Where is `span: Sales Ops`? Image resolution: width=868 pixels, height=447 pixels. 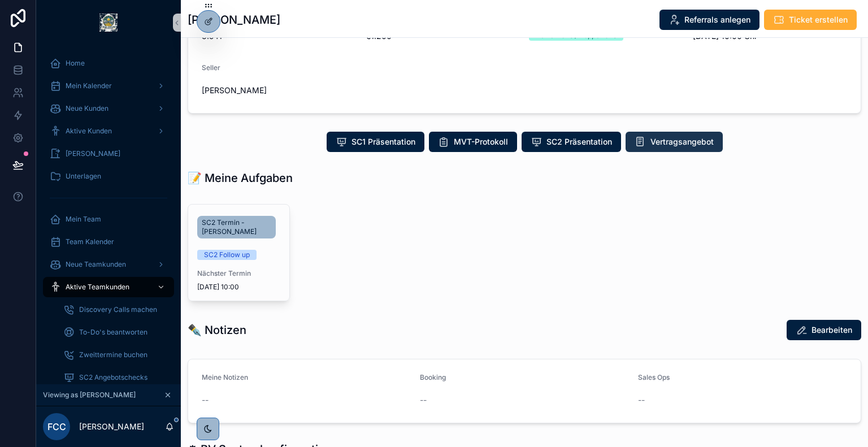
span: Sales Ops is located at coordinates (654, 376).